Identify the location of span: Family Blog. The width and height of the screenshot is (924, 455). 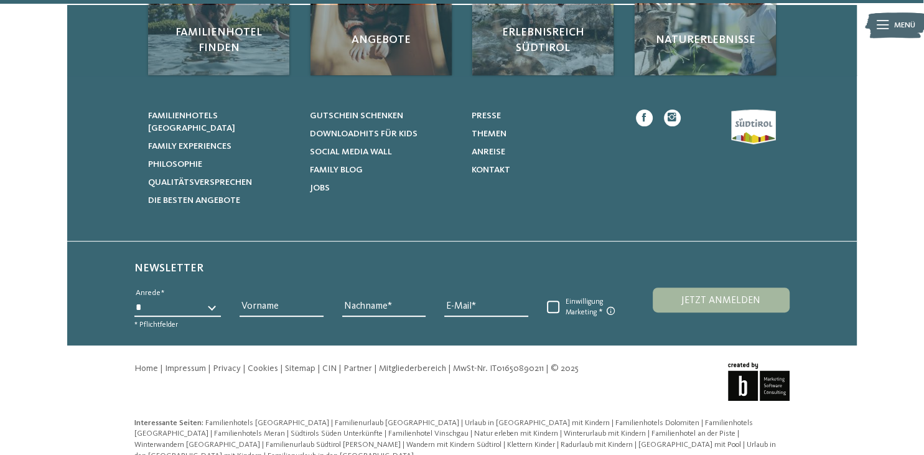
(336, 170).